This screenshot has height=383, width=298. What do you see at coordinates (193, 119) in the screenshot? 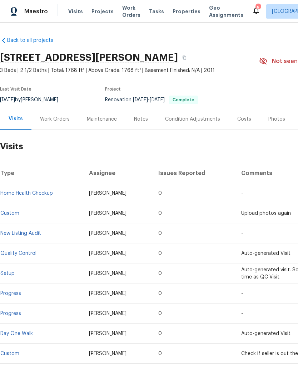
I see `div: Condition Adjustments` at bounding box center [193, 119].